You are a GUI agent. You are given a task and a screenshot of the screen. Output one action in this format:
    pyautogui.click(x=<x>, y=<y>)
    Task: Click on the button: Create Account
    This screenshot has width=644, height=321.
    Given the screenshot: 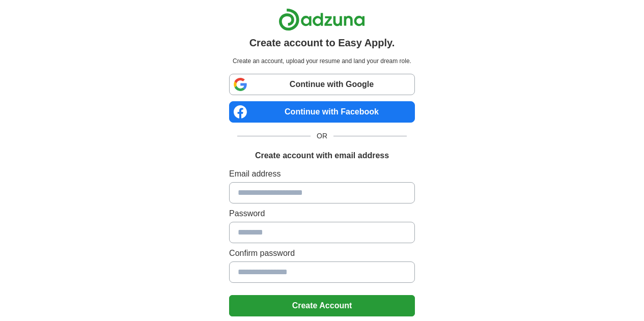 What is the action you would take?
    pyautogui.click(x=322, y=306)
    